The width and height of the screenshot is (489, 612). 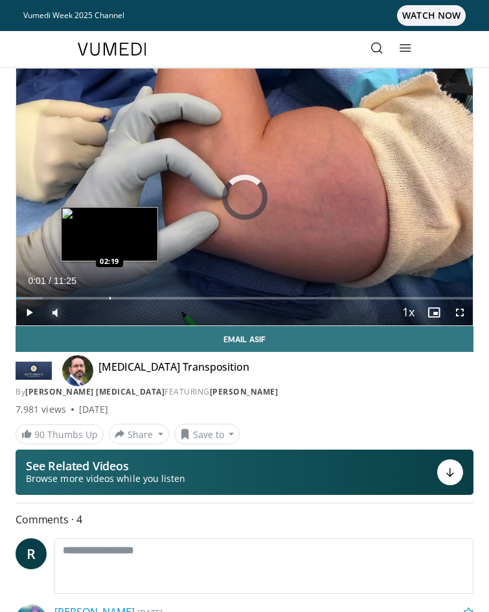 I want to click on img: image.jpeg, so click(x=109, y=234).